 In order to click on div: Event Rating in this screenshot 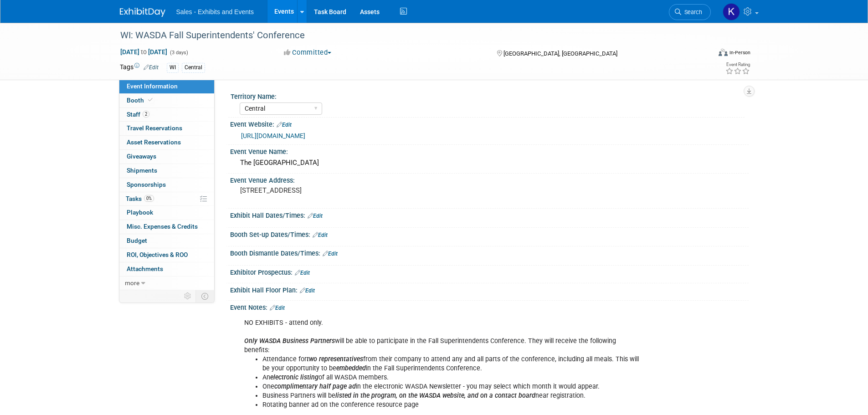, I will do `click(738, 65)`.